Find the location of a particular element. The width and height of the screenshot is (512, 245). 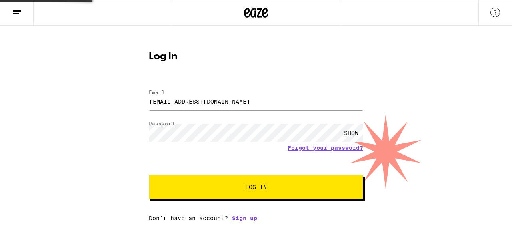

div: Don't have an account? is located at coordinates (256, 218).